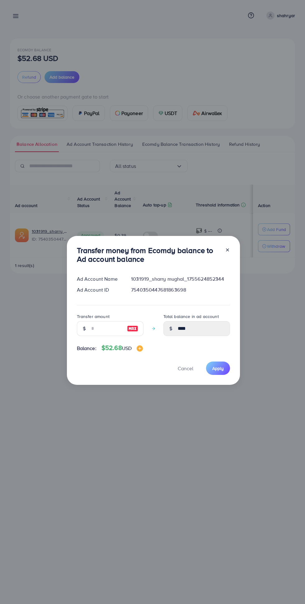  What do you see at coordinates (185, 368) in the screenshot?
I see `span: Cancel` at bounding box center [185, 368].